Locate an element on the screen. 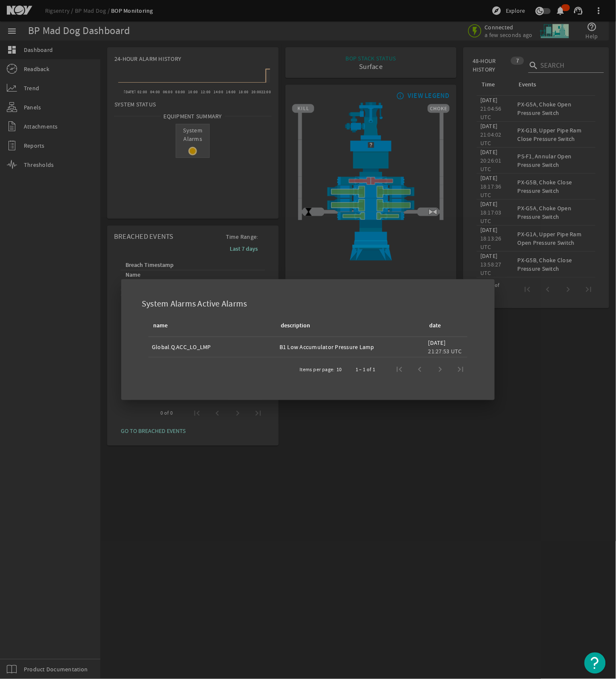 Image resolution: width=616 pixels, height=679 pixels. div: System Alarms Active Alarms is located at coordinates (308, 302).